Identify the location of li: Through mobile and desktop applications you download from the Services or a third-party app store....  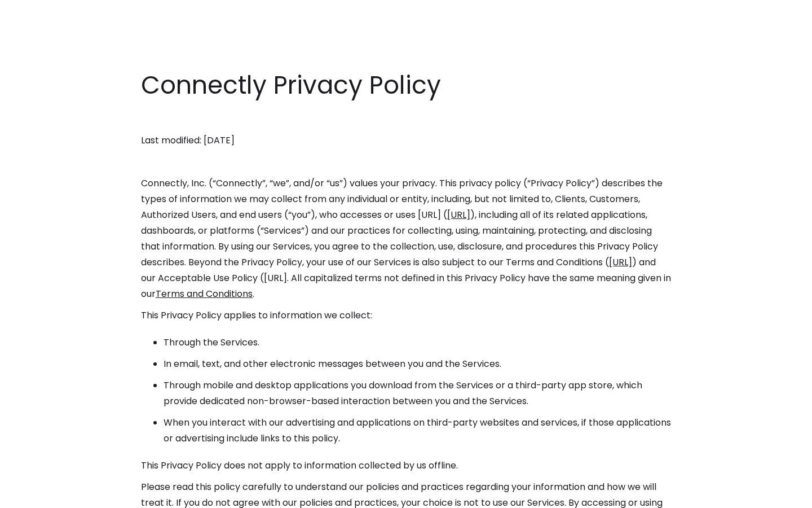
(417, 393).